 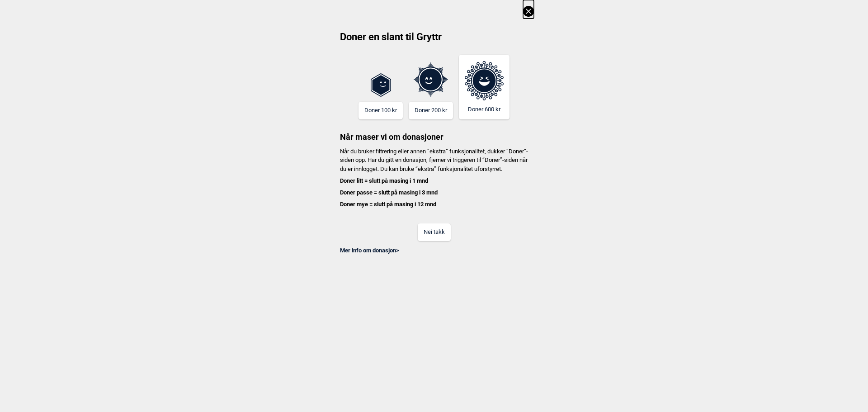 I want to click on button: Doner 200 kr, so click(x=431, y=110).